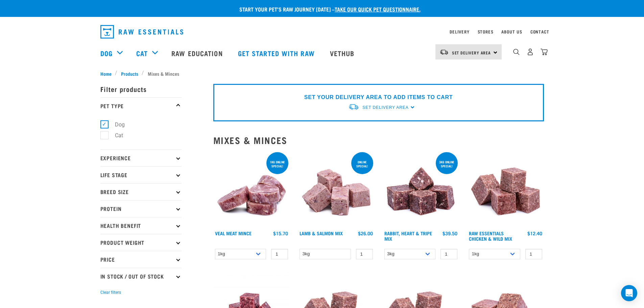 The width and height of the screenshot is (644, 308). Describe the element at coordinates (234, 233) in the screenshot. I see `a: Veal Meat Mince` at that location.